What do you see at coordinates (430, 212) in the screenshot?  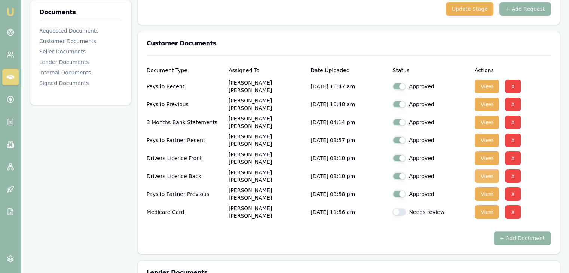 I see `div: Needs review` at bounding box center [430, 212].